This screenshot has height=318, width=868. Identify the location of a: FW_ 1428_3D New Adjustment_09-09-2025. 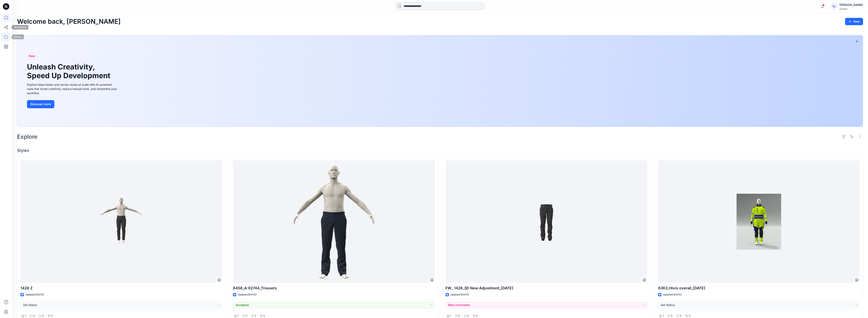
(547, 221).